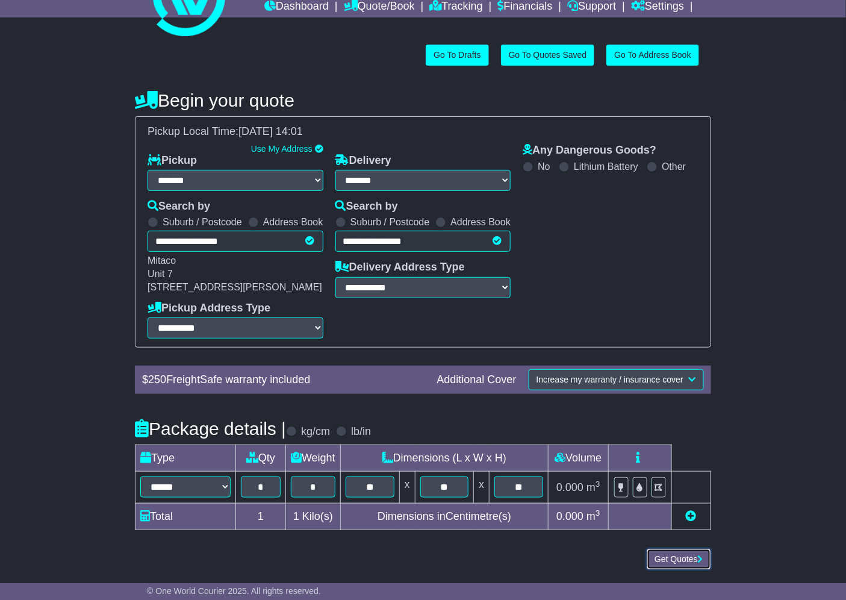 Image resolution: width=846 pixels, height=600 pixels. What do you see at coordinates (678, 559) in the screenshot?
I see `button: Get Quotes` at bounding box center [678, 559].